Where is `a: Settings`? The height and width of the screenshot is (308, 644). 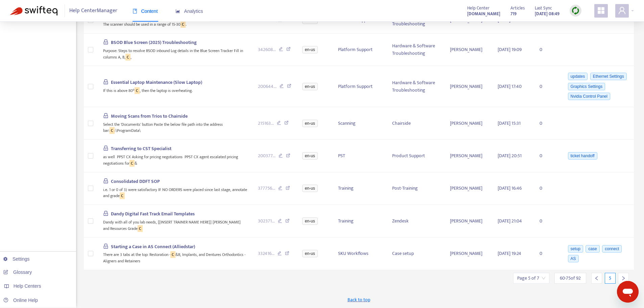 a: Settings is located at coordinates (16, 259).